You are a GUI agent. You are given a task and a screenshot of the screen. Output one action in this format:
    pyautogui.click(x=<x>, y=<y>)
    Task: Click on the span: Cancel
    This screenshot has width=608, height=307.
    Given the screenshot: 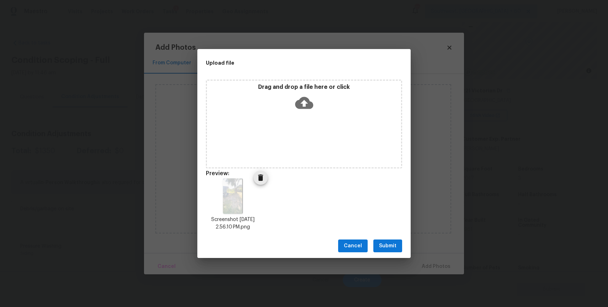 What is the action you would take?
    pyautogui.click(x=353, y=246)
    